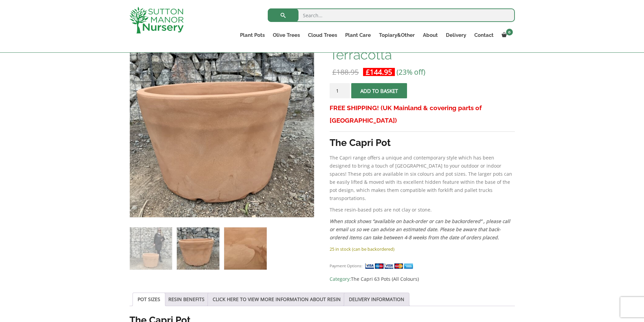 This screenshot has height=322, width=644. Describe the element at coordinates (360, 143) in the screenshot. I see `strong: The Capri Pot` at that location.